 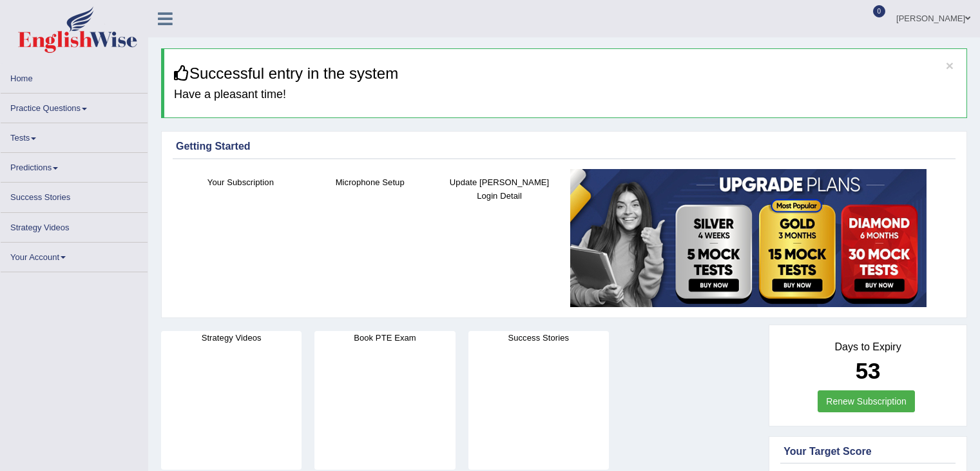 I want to click on a: Practice Questions, so click(x=74, y=105).